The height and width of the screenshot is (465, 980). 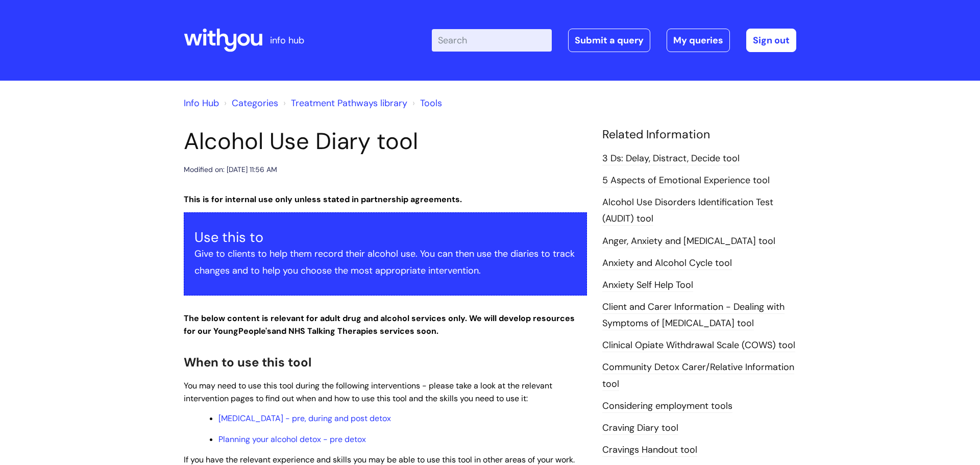 What do you see at coordinates (287, 41) in the screenshot?
I see `p: info hub` at bounding box center [287, 41].